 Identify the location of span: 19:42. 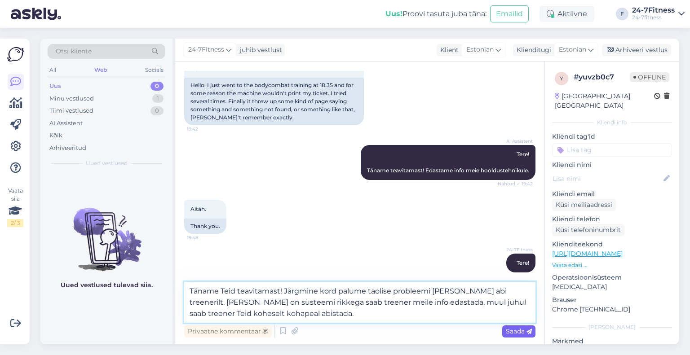
(203, 129).